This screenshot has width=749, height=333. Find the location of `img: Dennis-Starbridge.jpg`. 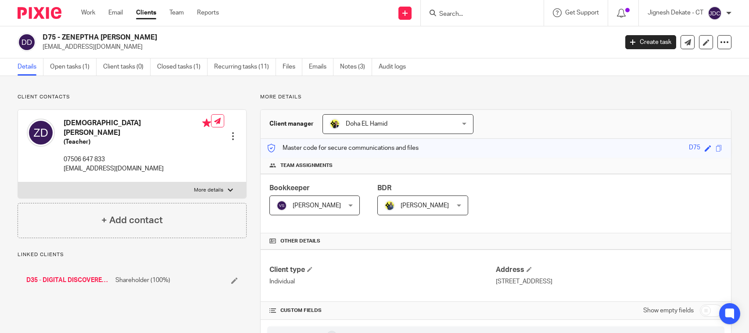

img: Dennis-Starbridge.jpg is located at coordinates (390, 205).